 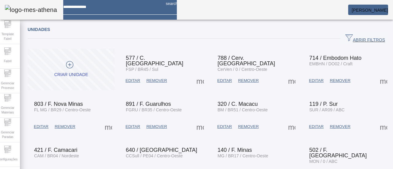 I want to click on span: SUR / AR09 / ABC, so click(x=327, y=110).